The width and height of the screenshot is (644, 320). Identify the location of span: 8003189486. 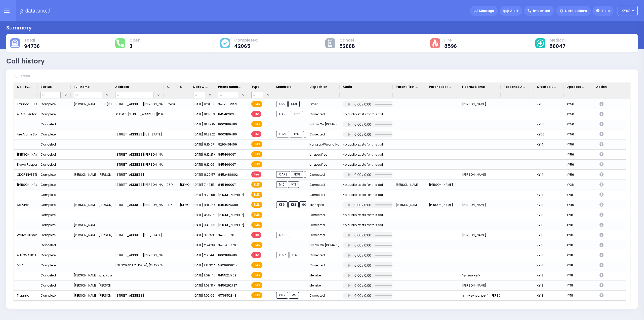
(227, 255).